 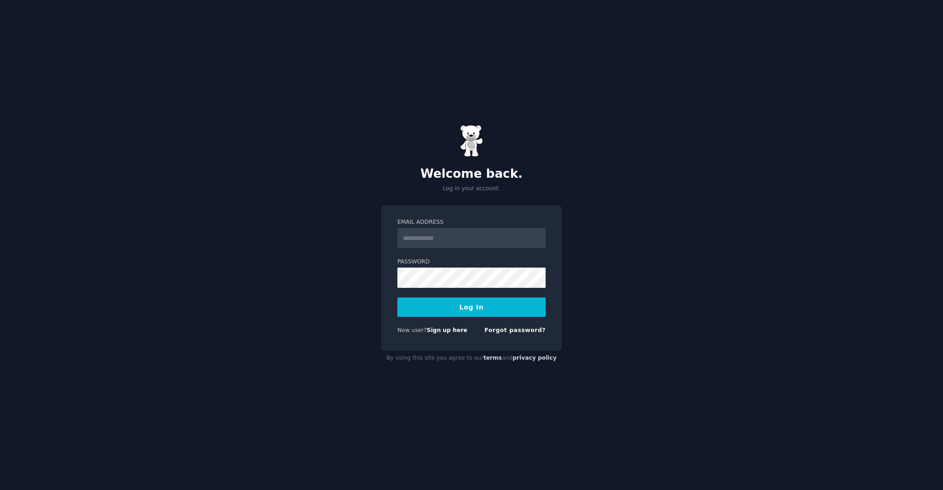 What do you see at coordinates (472, 141) in the screenshot?
I see `img: Gummy Bear` at bounding box center [472, 141].